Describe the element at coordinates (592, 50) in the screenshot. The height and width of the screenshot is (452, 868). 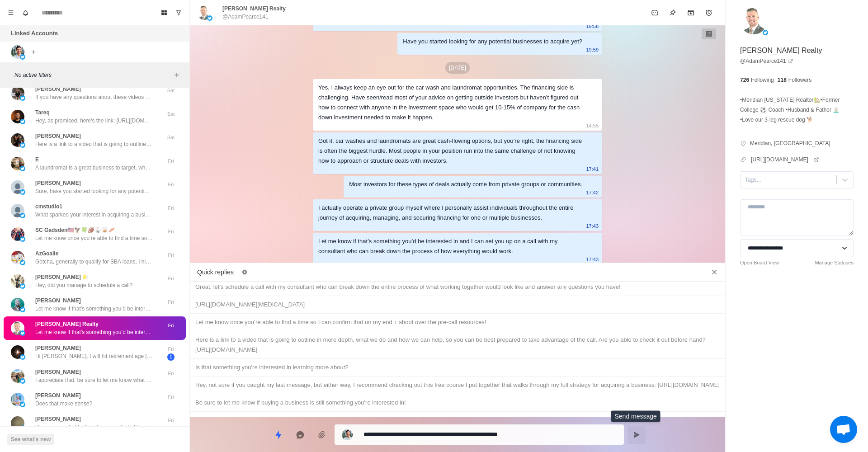
I see `p: 19:59` at that location.